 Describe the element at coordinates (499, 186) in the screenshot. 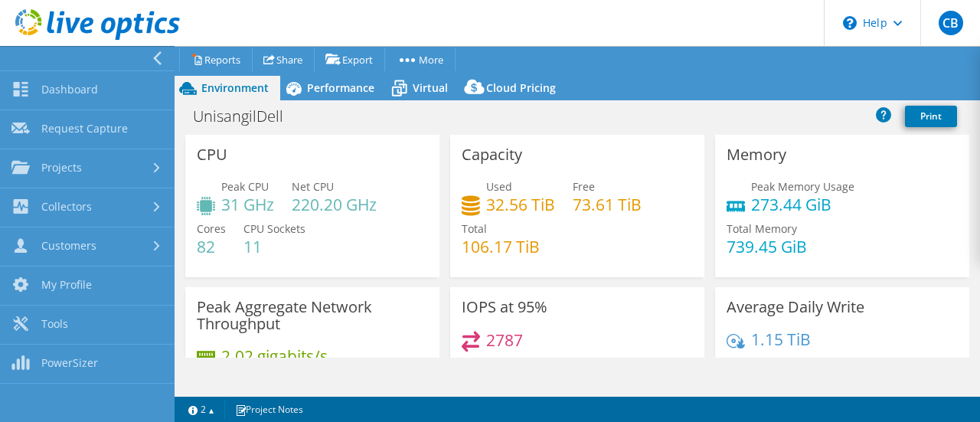

I see `span: Used` at that location.